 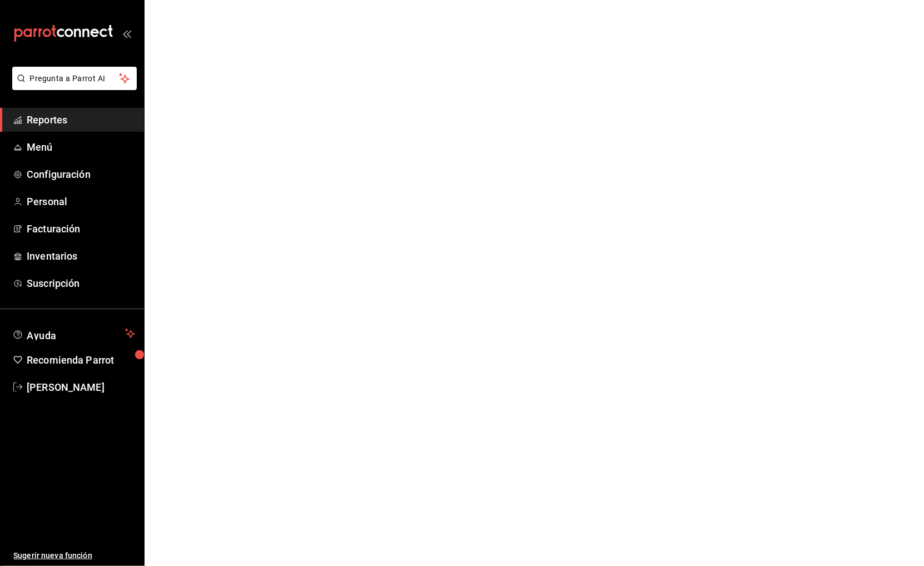 I want to click on span: Reportes, so click(x=81, y=120).